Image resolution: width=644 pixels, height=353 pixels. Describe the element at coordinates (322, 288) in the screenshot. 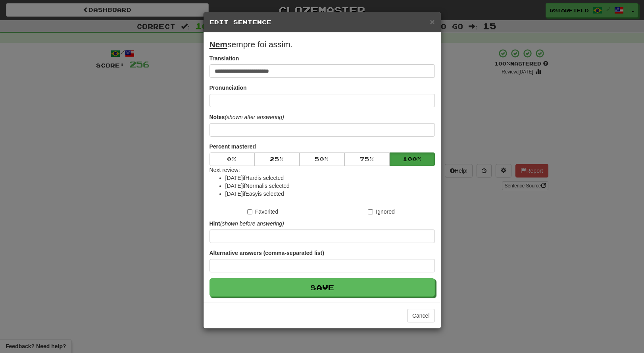

I see `button: Save` at that location.